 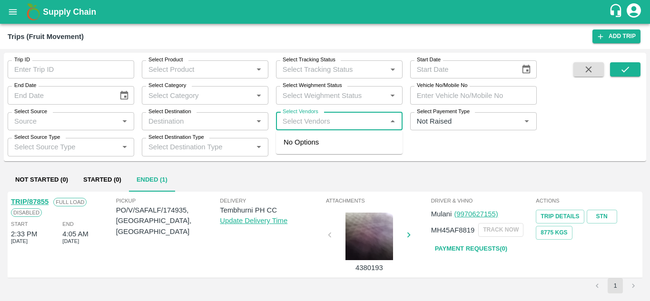 I want to click on p: Tembhurni PH CC, so click(x=272, y=210).